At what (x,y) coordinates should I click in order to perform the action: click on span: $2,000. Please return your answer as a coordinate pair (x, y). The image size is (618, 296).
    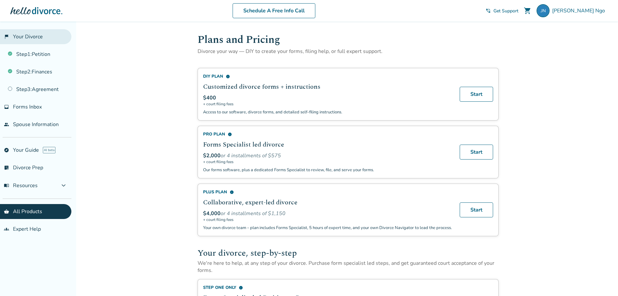
    Looking at the image, I should click on (212, 156).